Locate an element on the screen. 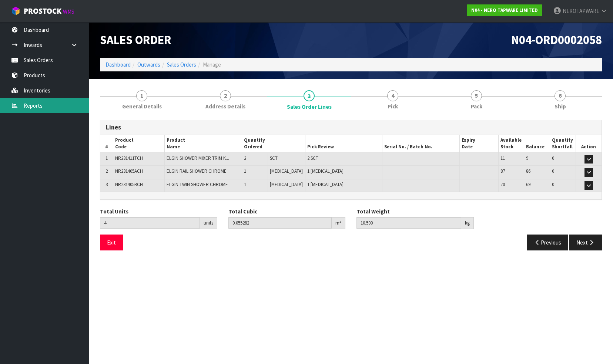 The image size is (613, 364). th: Product Name is located at coordinates (203, 144).